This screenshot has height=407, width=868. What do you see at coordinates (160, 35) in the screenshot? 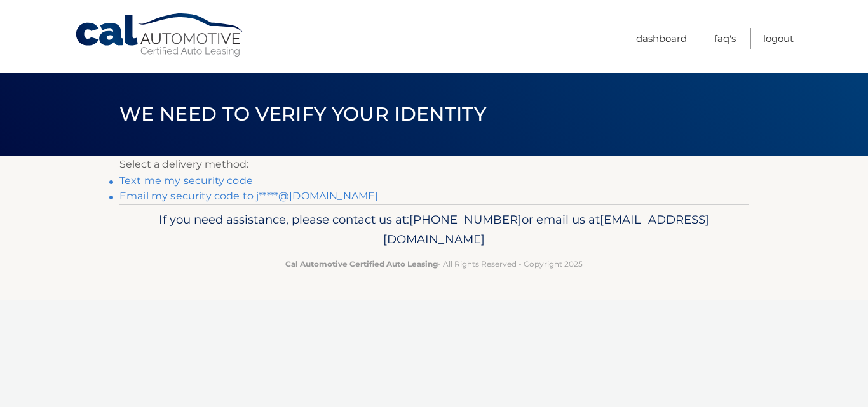
I see `a: Cal Automotive` at bounding box center [160, 35].